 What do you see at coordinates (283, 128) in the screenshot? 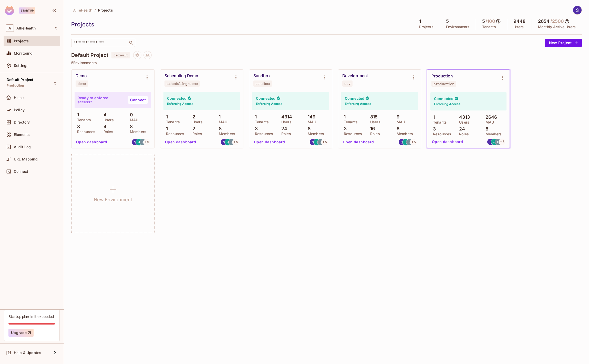
I see `p: 24` at bounding box center [283, 128].